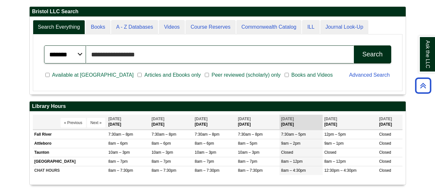  What do you see at coordinates (218, 106) in the screenshot?
I see `h2: Library Hours` at bounding box center [218, 106].